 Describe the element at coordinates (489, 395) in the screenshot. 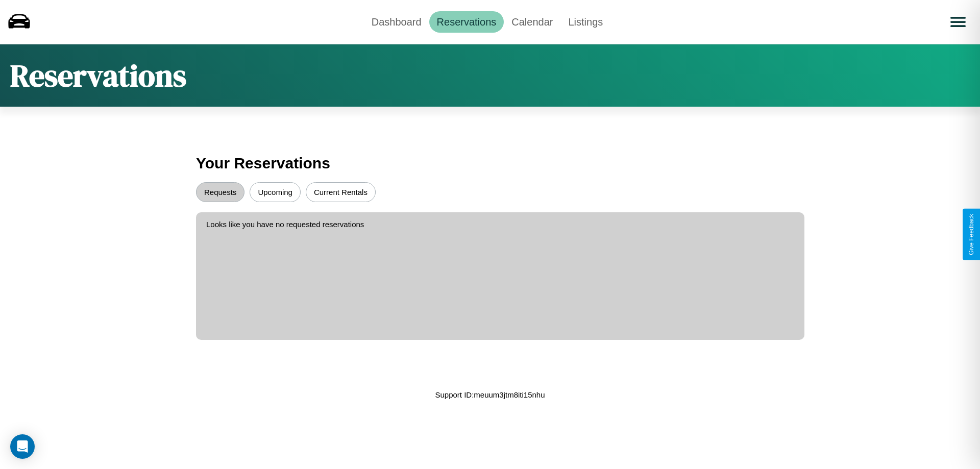

I see `p: Support ID: meuum3jtm8iti15nhu` at that location.